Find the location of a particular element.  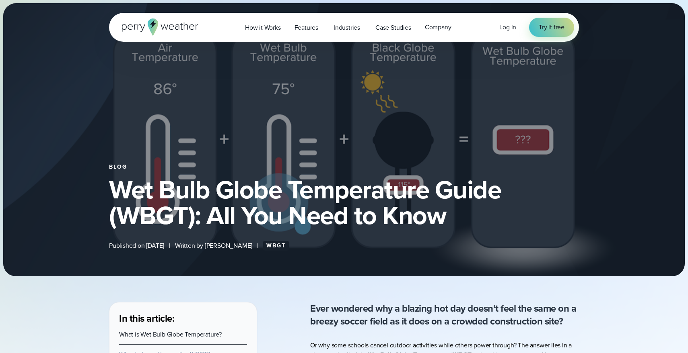

a: Log in is located at coordinates (507, 27).